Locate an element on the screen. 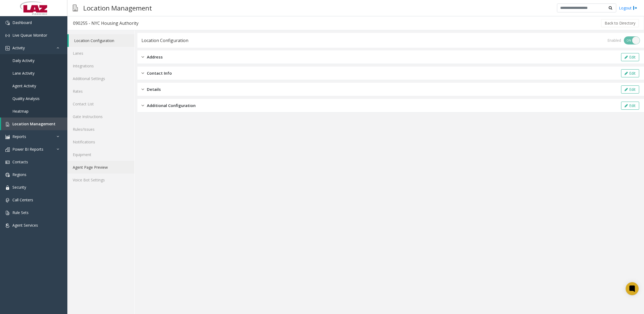  span: Regions is located at coordinates (19, 174).